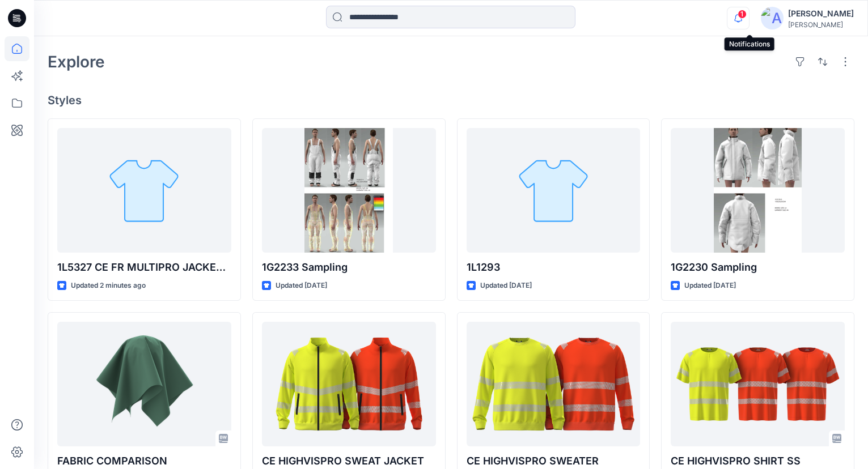 The width and height of the screenshot is (868, 469). Describe the element at coordinates (76, 62) in the screenshot. I see `h2: Explore` at that location.